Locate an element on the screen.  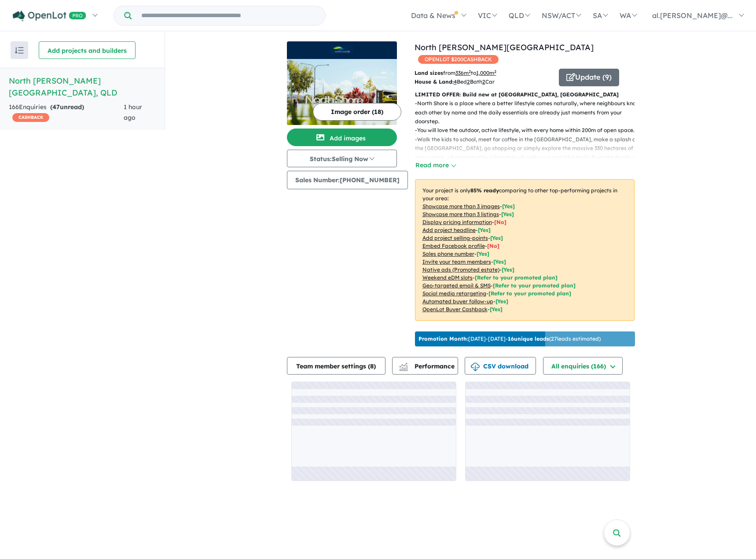
img: line-chart.svg is located at coordinates (403, 365).